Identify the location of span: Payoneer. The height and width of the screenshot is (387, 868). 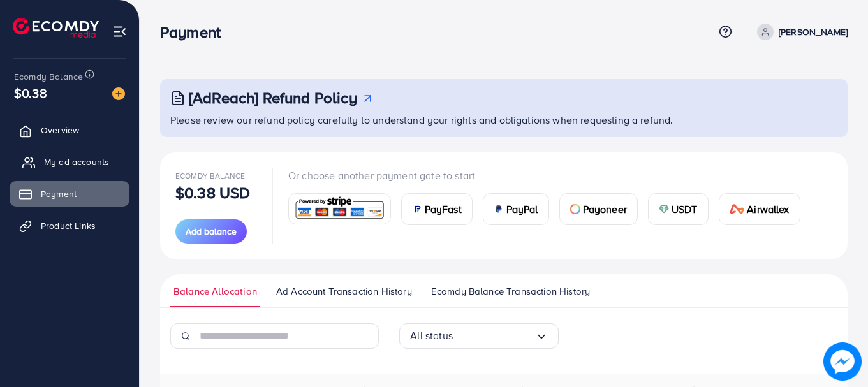
(605, 209).